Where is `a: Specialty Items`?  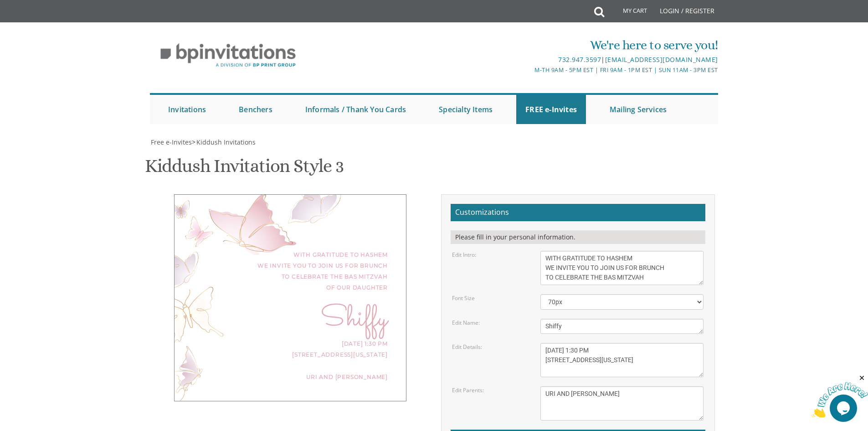
a: Specialty Items is located at coordinates (466, 109).